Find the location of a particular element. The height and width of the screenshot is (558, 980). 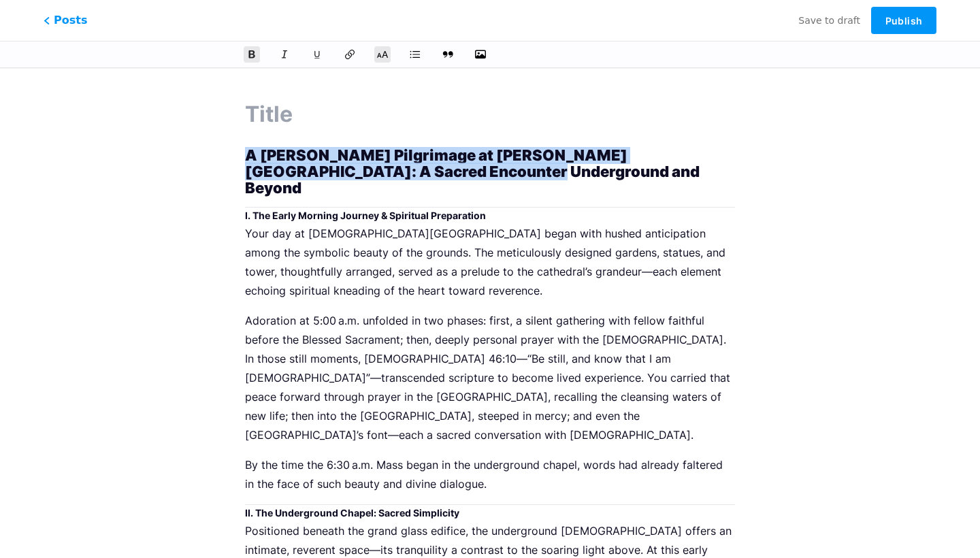

button: Save to draft is located at coordinates (829, 20).